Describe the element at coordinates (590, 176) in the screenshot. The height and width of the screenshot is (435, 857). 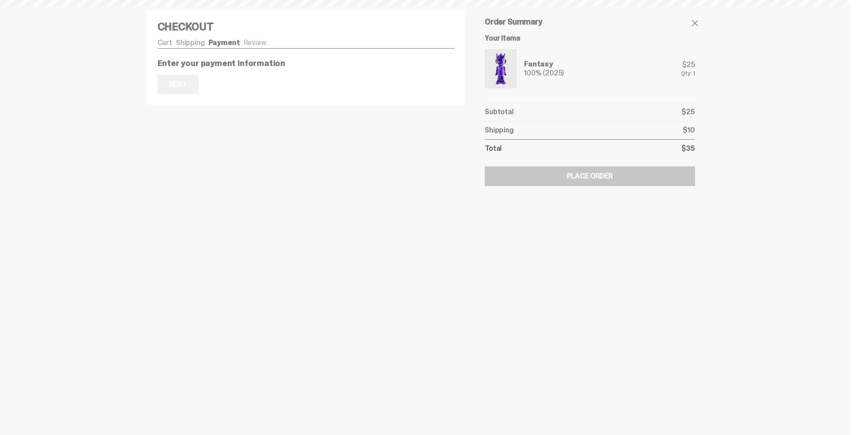
I see `div: Place Order` at that location.